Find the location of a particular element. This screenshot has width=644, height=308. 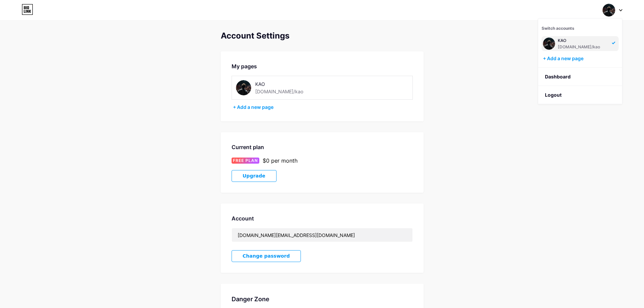

a: Dashboard is located at coordinates (580, 77).